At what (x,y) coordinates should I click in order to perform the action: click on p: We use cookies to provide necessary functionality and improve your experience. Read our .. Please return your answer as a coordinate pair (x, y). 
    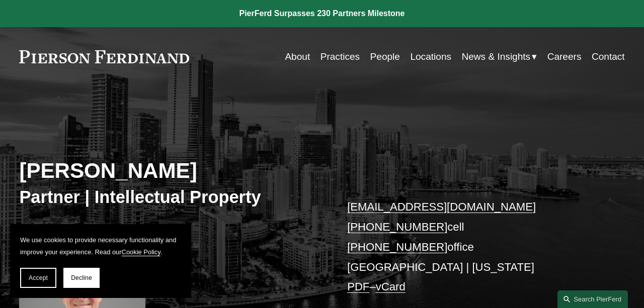
    Looking at the image, I should click on (101, 246).